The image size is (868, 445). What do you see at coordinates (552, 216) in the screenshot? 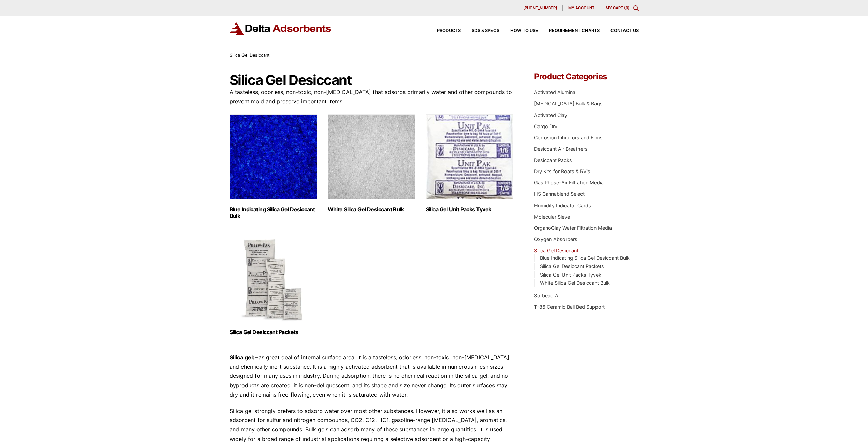
I see `a: Molecular Sieve` at bounding box center [552, 216].